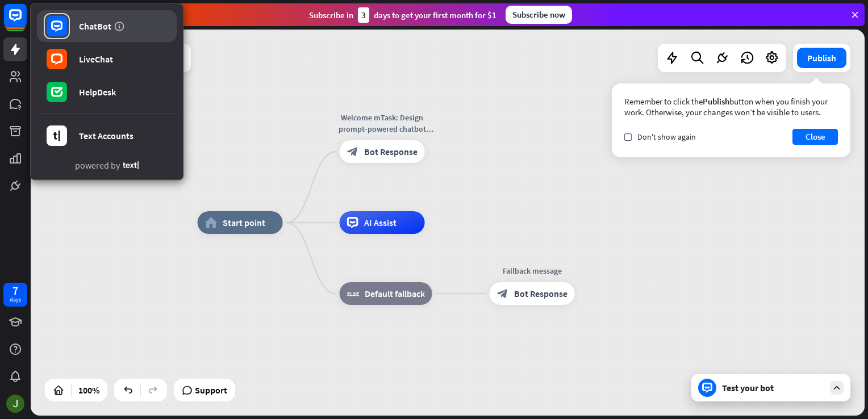 Image resolution: width=868 pixels, height=419 pixels. What do you see at coordinates (532, 271) in the screenshot?
I see `div: Fallback message` at bounding box center [532, 271].